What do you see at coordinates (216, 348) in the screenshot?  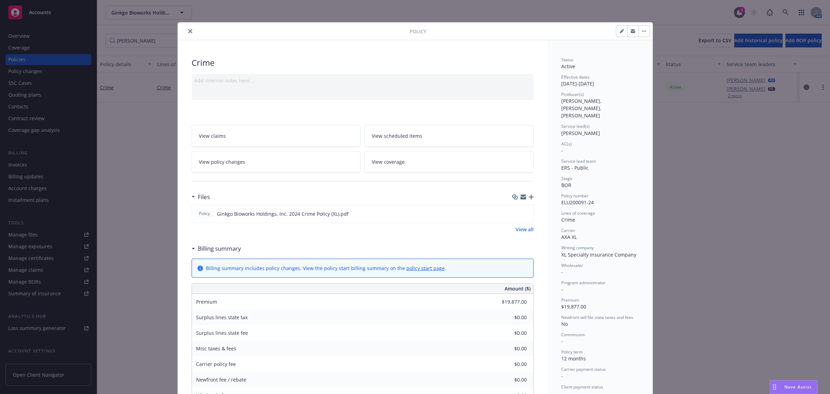 I see `span: Misc taxes & fees` at bounding box center [216, 348].